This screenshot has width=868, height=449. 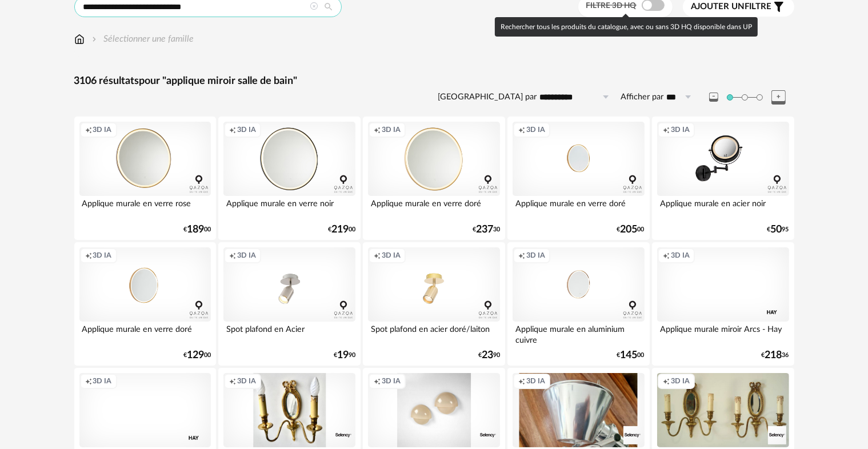 I want to click on div: Applique murale en verre noir, so click(x=289, y=207).